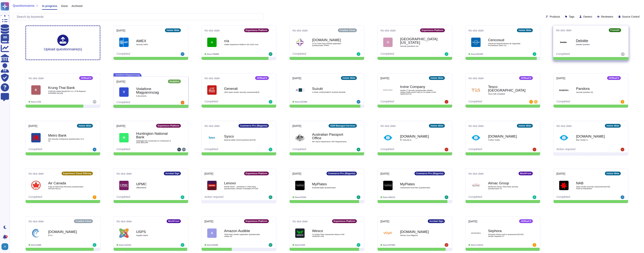  I want to click on span: Adobe Experience Platform SIG 2023 Core, so click(243, 45).